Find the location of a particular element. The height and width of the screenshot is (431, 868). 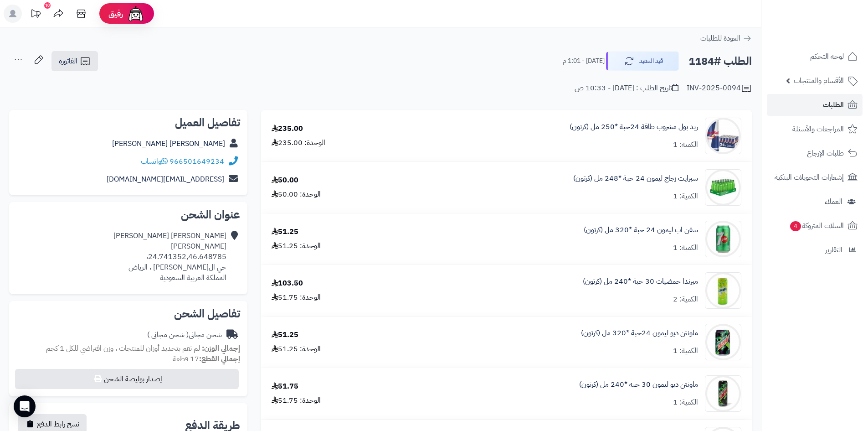

a: ميرندا حمضيات 30 حبة *240 مل (كرتون) is located at coordinates (640, 281).